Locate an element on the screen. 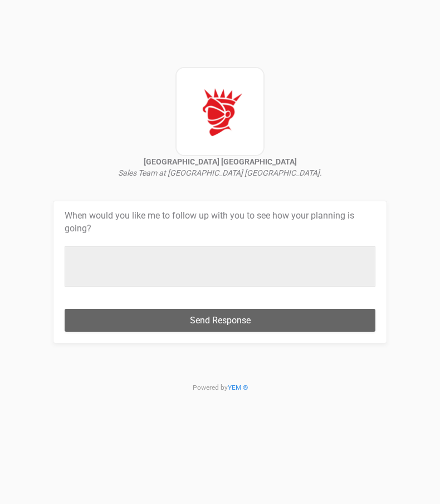  img: open-uri20250107-2-1pbi2ie is located at coordinates (220, 112).